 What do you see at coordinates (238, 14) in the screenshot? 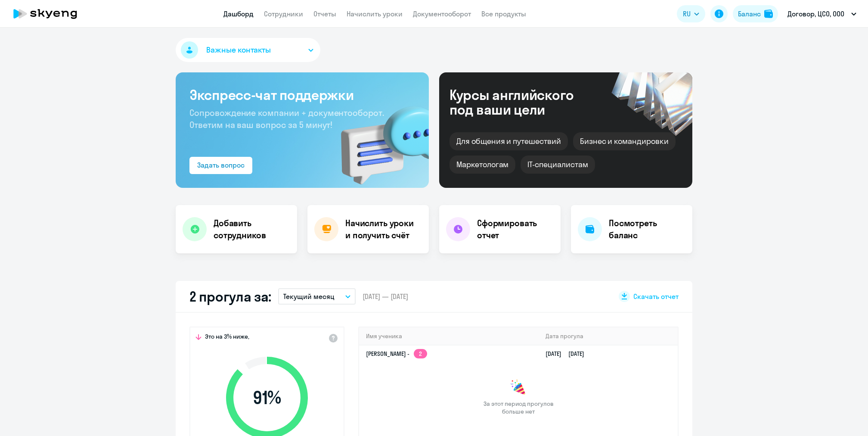
I see `a: Дашборд` at bounding box center [238, 14].